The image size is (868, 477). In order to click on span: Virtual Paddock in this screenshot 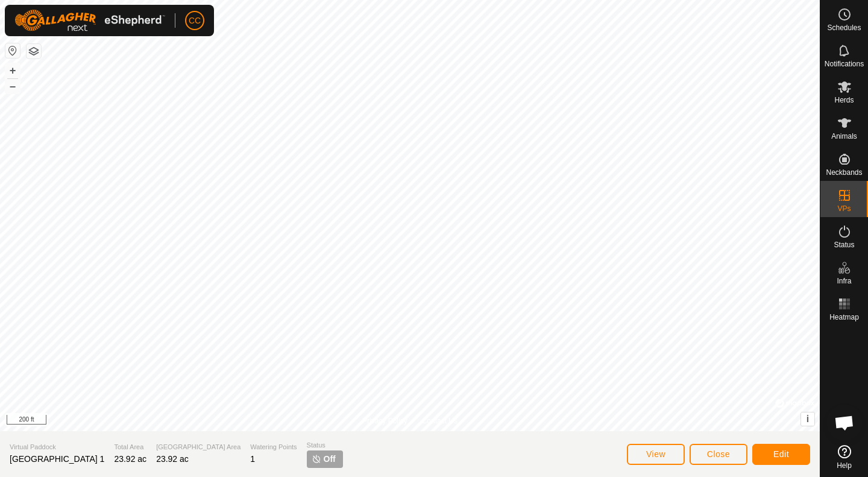, I will do `click(56, 447)`.